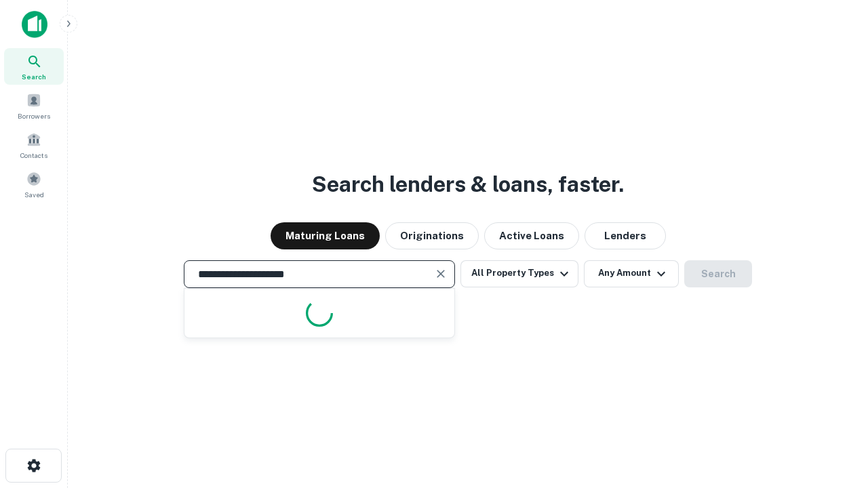 Image resolution: width=868 pixels, height=488 pixels. I want to click on span: Borrowers, so click(34, 116).